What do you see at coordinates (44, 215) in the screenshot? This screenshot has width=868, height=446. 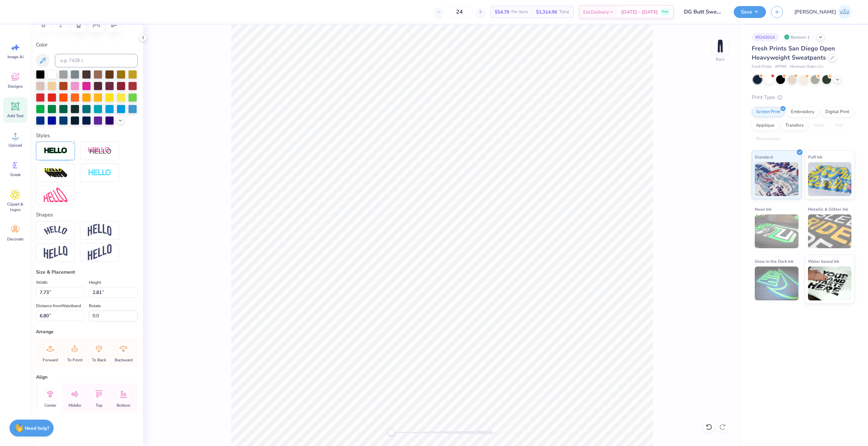 I see `label: Shapes` at bounding box center [44, 215].